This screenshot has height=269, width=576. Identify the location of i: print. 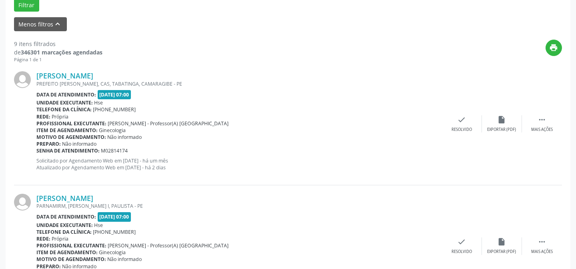
(554, 48).